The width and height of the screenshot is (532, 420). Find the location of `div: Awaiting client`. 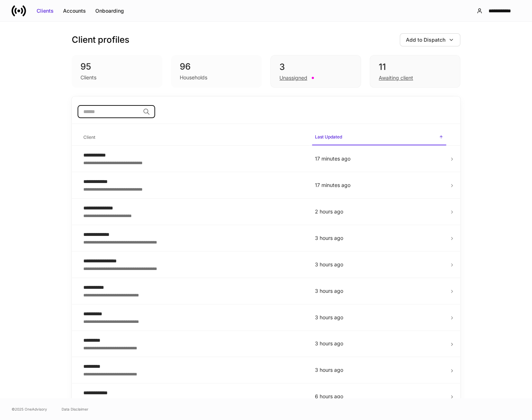

div: Awaiting client is located at coordinates (396, 78).